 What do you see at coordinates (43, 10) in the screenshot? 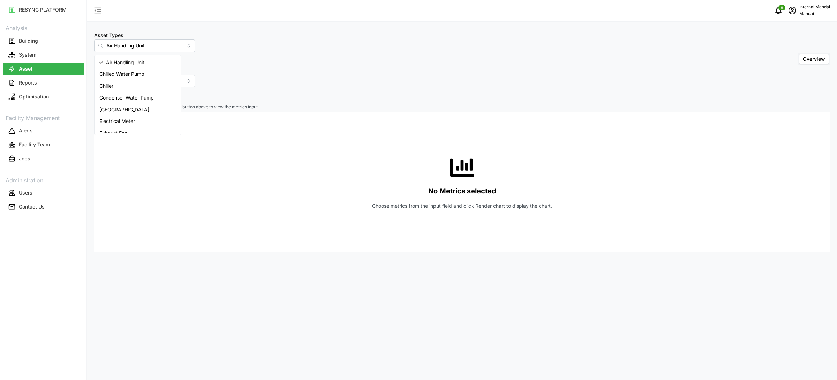
I see `p: RESYNC PLATFORM` at bounding box center [43, 10].